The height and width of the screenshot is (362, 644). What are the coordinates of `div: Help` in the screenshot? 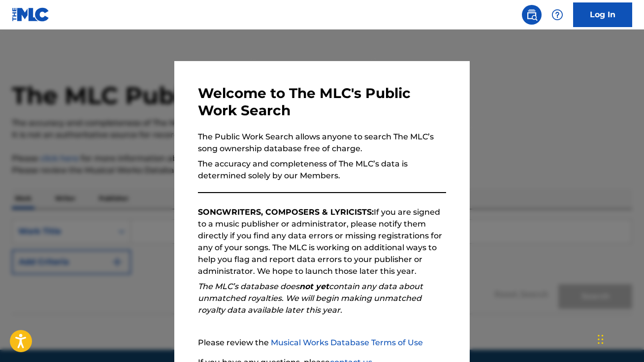 It's located at (558, 15).